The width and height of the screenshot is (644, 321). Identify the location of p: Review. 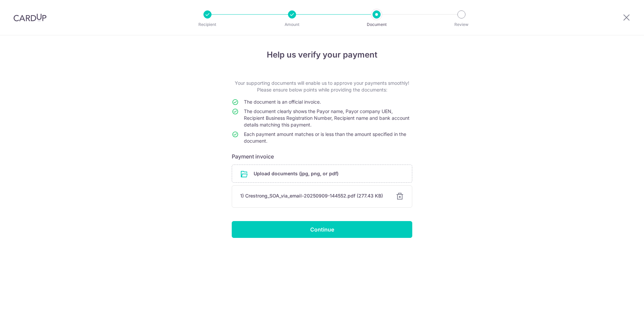
(461, 24).